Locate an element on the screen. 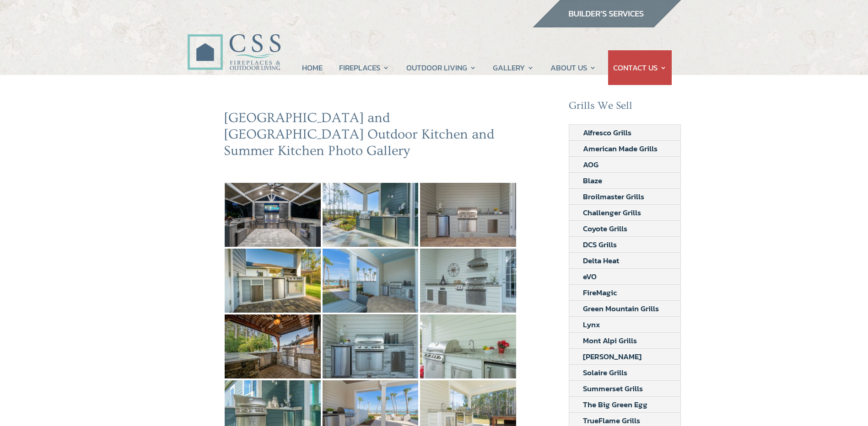 This screenshot has width=868, height=426. a: Mont Alpi Grills is located at coordinates (610, 341).